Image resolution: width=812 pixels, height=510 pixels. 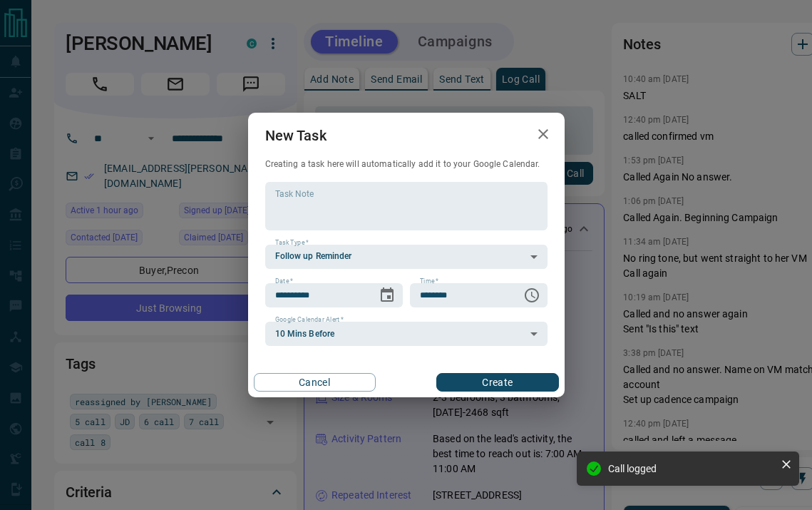 I want to click on button: Choose time, selected time is 6:00 AM, so click(x=532, y=295).